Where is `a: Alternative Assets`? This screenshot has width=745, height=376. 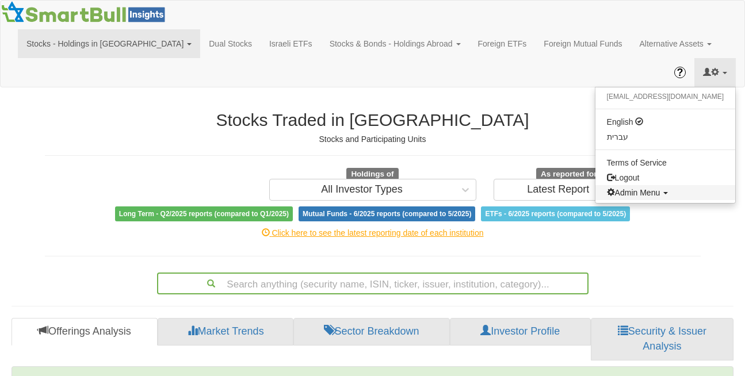 a: Alternative Assets is located at coordinates (676, 44).